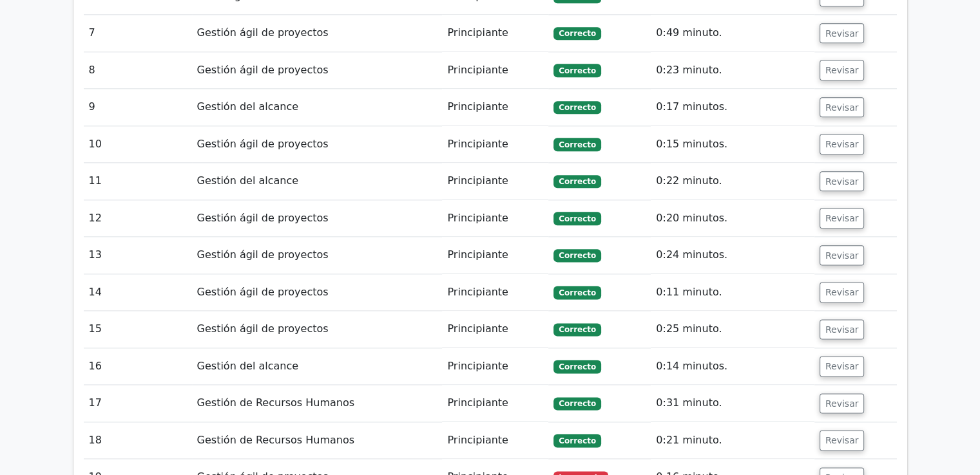  I want to click on font: 0:11 minuto., so click(689, 292).